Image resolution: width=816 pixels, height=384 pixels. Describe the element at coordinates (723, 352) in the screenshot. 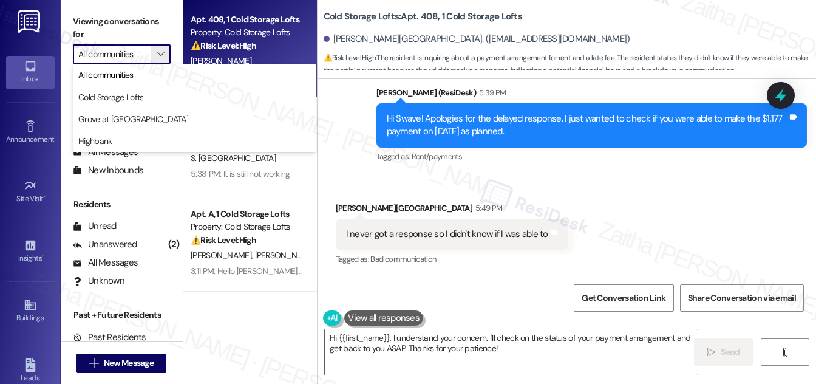

I see `button: Send` at that location.